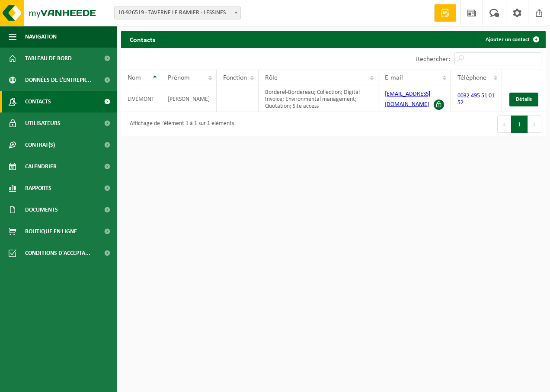 The height and width of the screenshot is (392, 550). Describe the element at coordinates (40, 145) in the screenshot. I see `span: Contrat(s)` at that location.